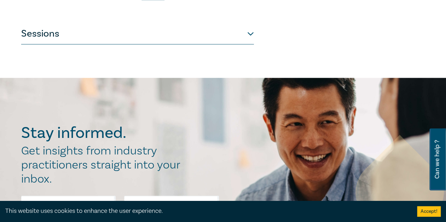 The height and width of the screenshot is (222, 446). Describe the element at coordinates (436, 160) in the screenshot. I see `span: Can we help ?` at that location.